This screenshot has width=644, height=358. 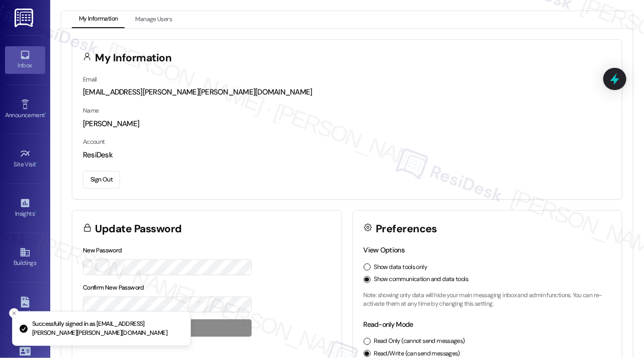 I want to click on a: Insights •, so click(x=25, y=208).